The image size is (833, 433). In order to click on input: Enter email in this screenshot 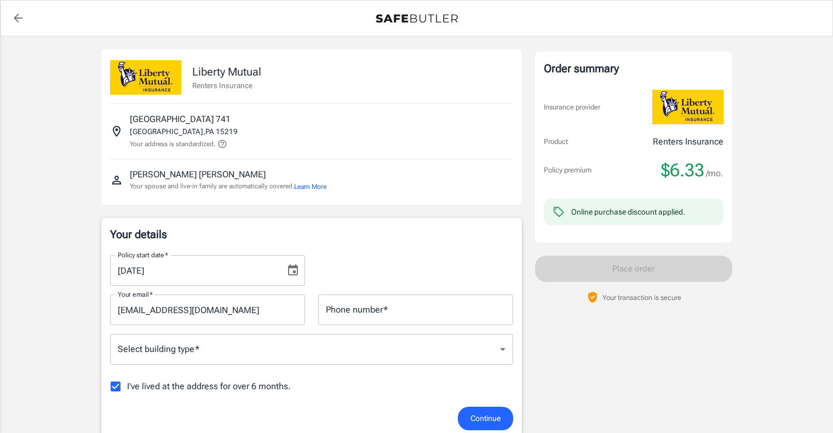, I will do `click(207, 310)`.